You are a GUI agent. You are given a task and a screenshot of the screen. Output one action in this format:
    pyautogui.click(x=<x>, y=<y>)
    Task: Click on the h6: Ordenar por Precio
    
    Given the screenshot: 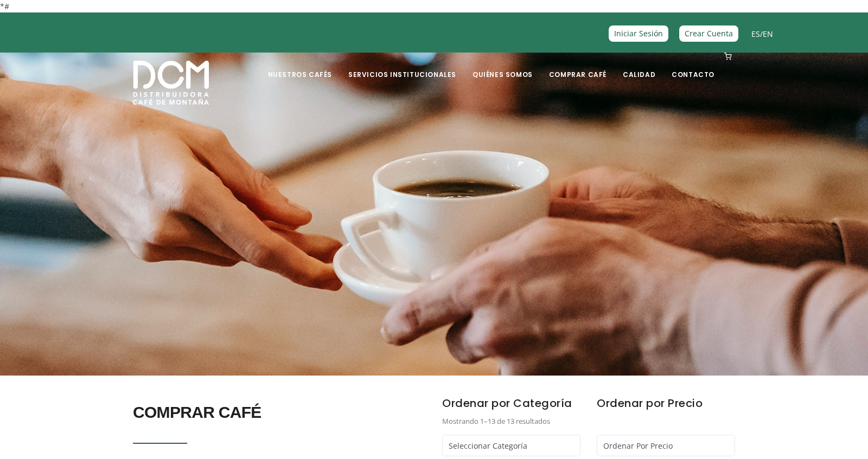 What is the action you would take?
    pyautogui.click(x=666, y=404)
    